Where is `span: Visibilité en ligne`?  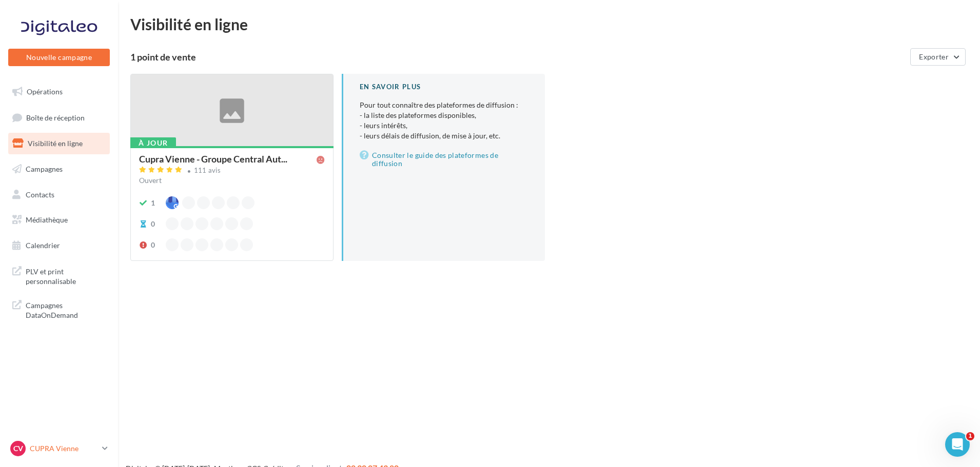 span: Visibilité en ligne is located at coordinates (55, 143).